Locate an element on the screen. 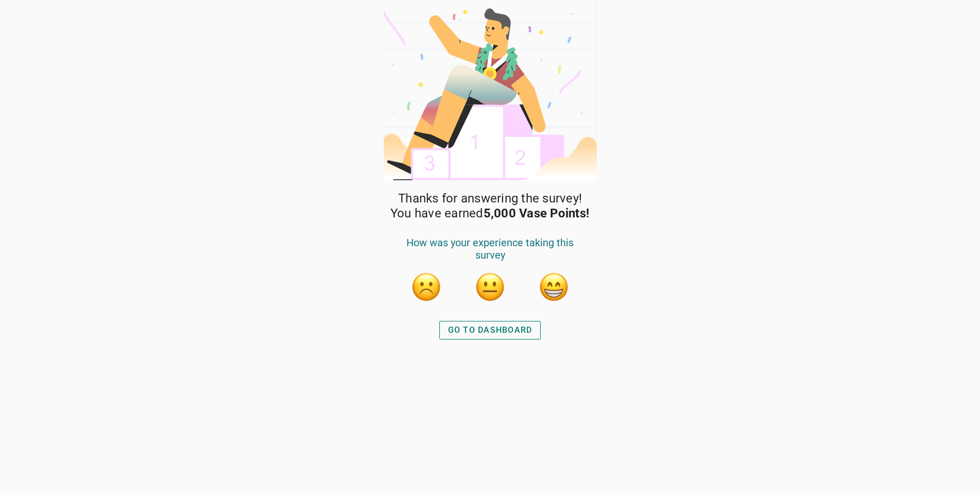 This screenshot has height=493, width=980. div: GO TO DASHBOARD is located at coordinates (491, 330).